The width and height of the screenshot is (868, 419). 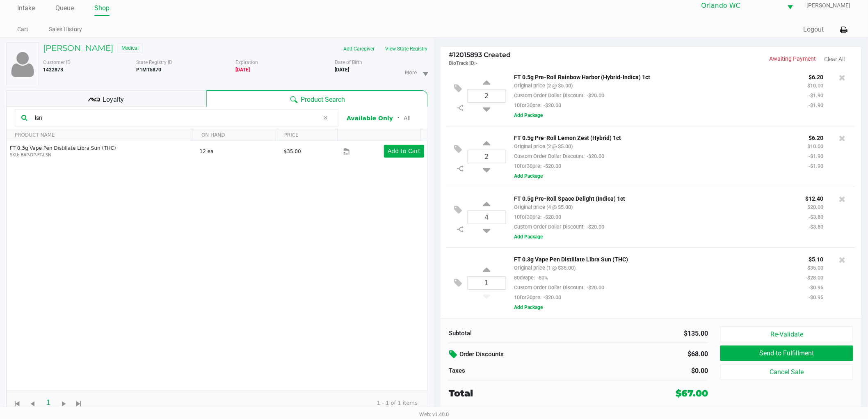 What do you see at coordinates (407, 119) in the screenshot?
I see `button: All` at bounding box center [407, 119].